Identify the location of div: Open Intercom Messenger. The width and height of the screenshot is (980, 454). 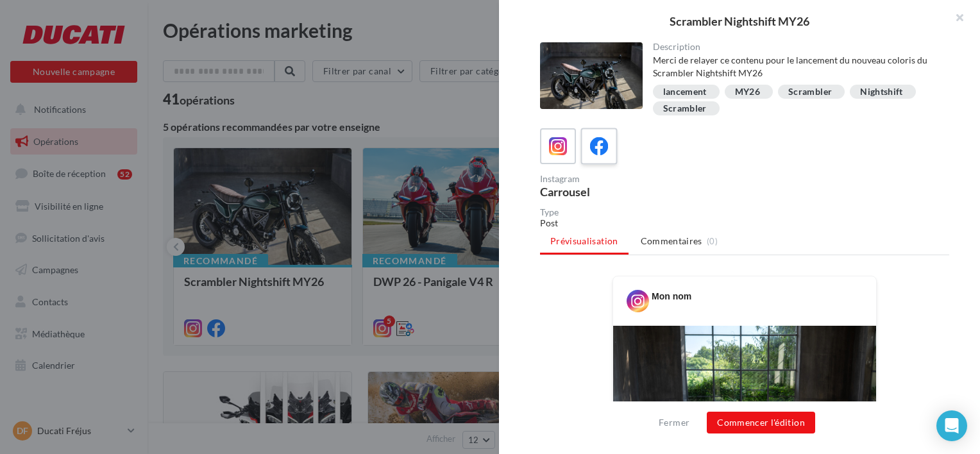
(951, 426).